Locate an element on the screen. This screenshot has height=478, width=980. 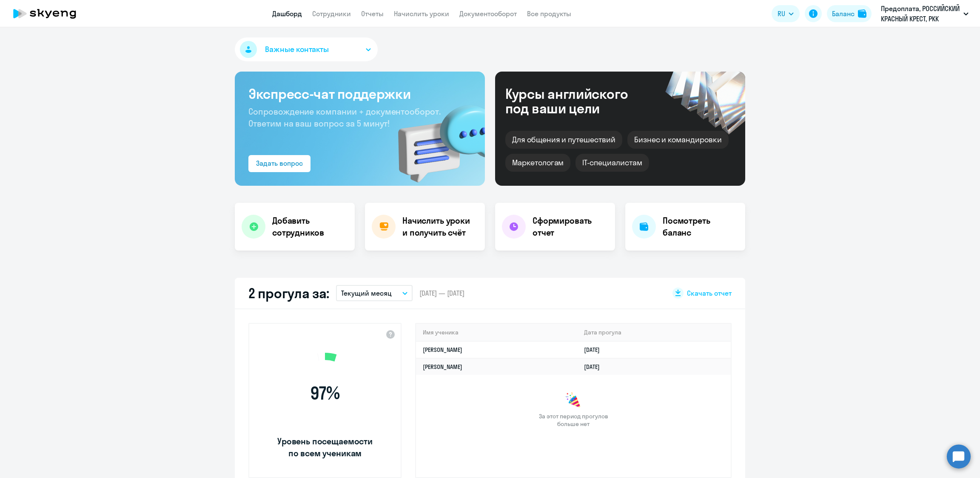
a: Начислить уроки is located at coordinates (421, 13).